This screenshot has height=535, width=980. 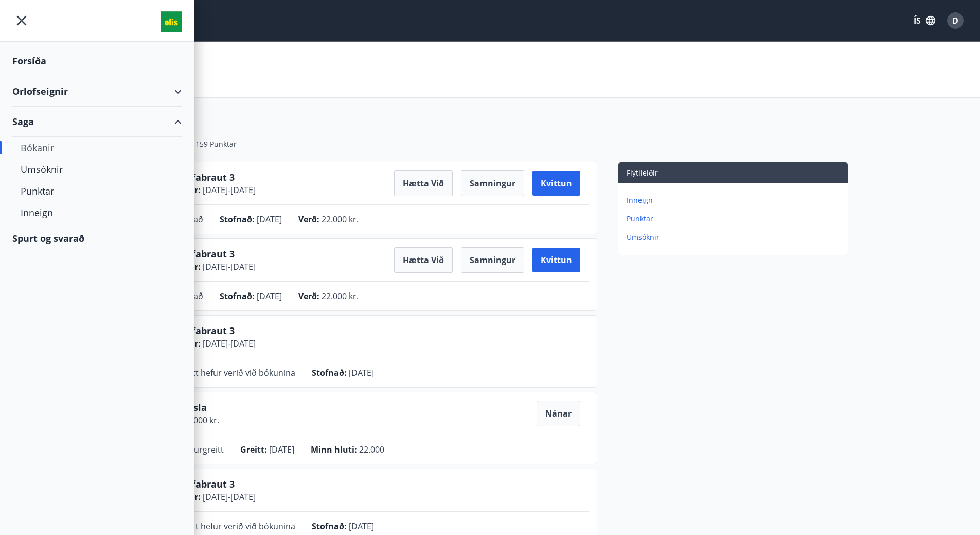 What do you see at coordinates (334, 450) in the screenshot?
I see `span: Minn hluti :` at bounding box center [334, 450].